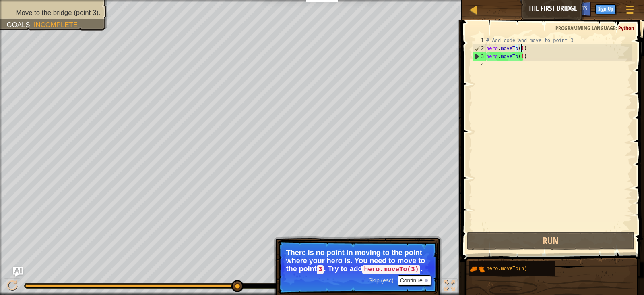 This screenshot has height=295, width=644. Describe the element at coordinates (19, 24) in the screenshot. I see `span: Goals` at that location.